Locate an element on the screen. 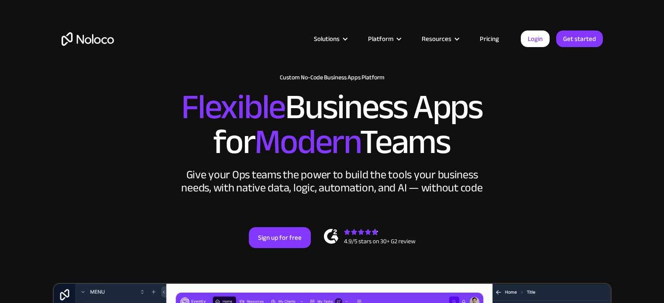 This screenshot has width=664, height=303. a: home is located at coordinates (88, 39).